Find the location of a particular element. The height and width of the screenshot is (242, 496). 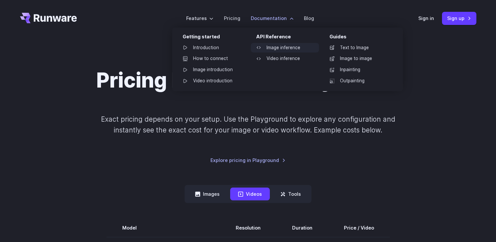

a: Image introduction is located at coordinates (211, 70).